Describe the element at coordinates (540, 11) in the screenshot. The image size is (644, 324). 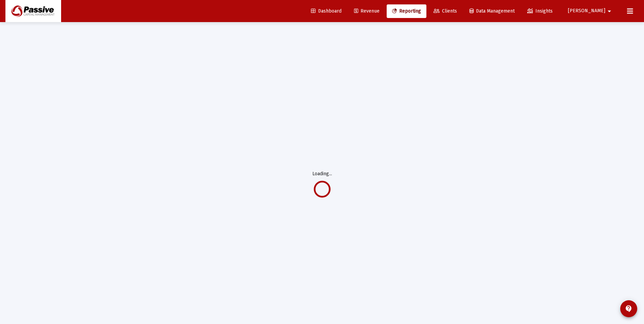
I see `a: Insights` at that location.